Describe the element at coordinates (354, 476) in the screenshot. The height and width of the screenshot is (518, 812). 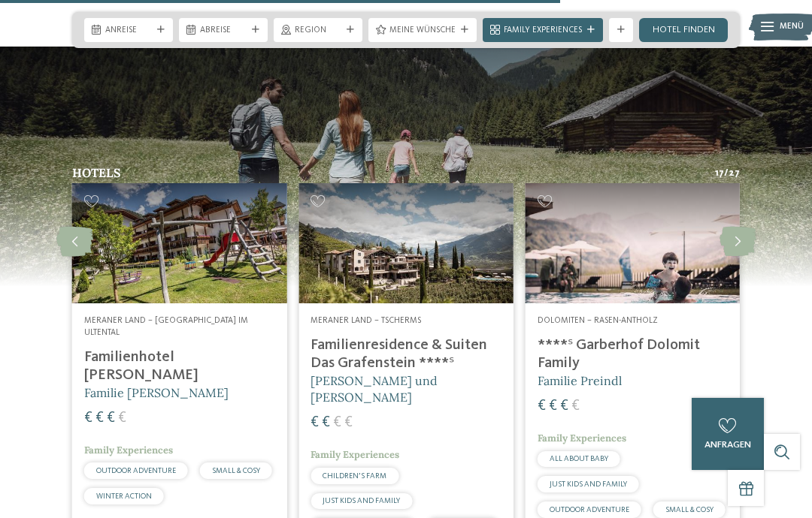
I see `span: CHILDREN’S FARM` at that location.